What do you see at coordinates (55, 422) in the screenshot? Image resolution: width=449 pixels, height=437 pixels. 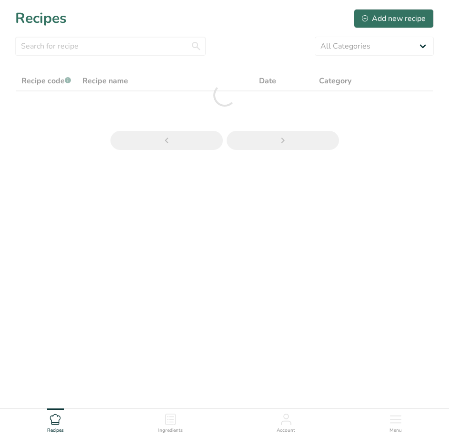 I see `a: Recipes` at bounding box center [55, 422].